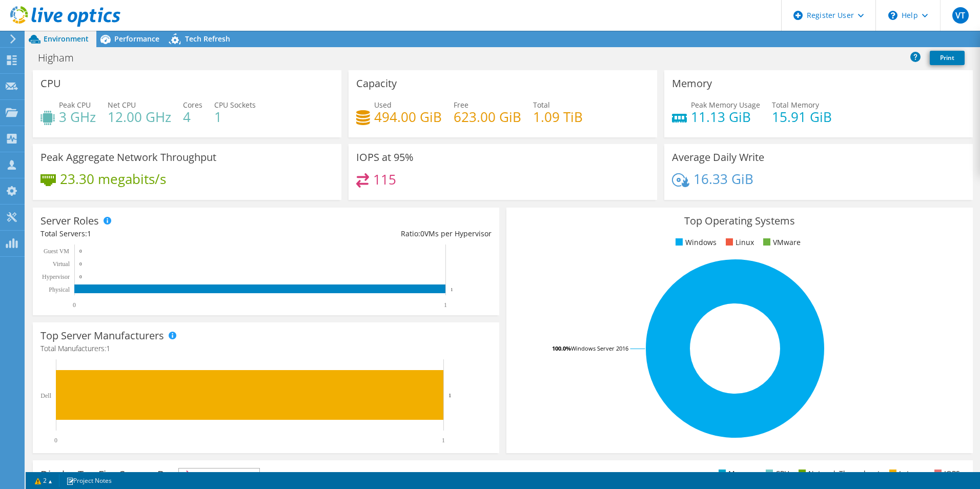  Describe the element at coordinates (193, 104) in the screenshot. I see `span: Cores` at that location.